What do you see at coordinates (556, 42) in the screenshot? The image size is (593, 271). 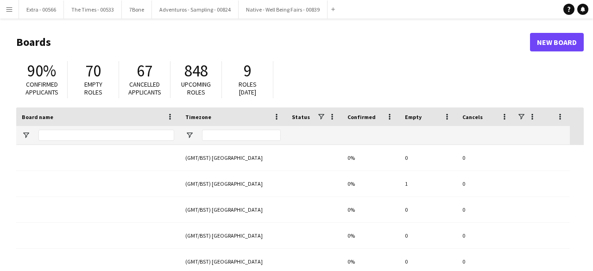 I see `a: New Board` at bounding box center [556, 42].